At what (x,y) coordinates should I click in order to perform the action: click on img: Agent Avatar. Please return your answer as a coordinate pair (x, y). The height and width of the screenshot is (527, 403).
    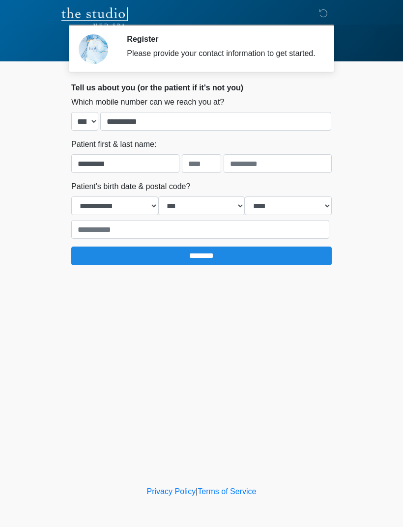
    Looking at the image, I should click on (93, 49).